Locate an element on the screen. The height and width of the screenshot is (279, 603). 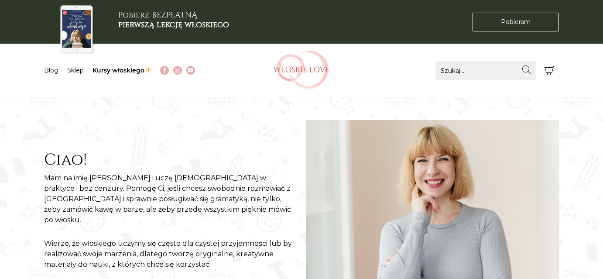
span: Pobieram is located at coordinates (516, 22).